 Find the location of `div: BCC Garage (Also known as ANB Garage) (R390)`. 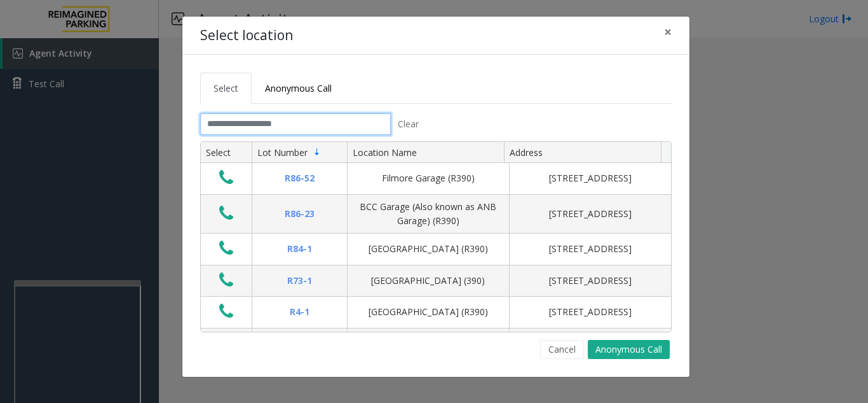

div: BCC Garage (Also known as ANB Garage) (R390) is located at coordinates (429, 214).